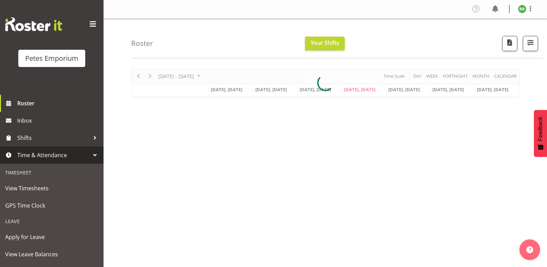 The width and height of the screenshot is (547, 267). I want to click on span: Shifts, so click(53, 138).